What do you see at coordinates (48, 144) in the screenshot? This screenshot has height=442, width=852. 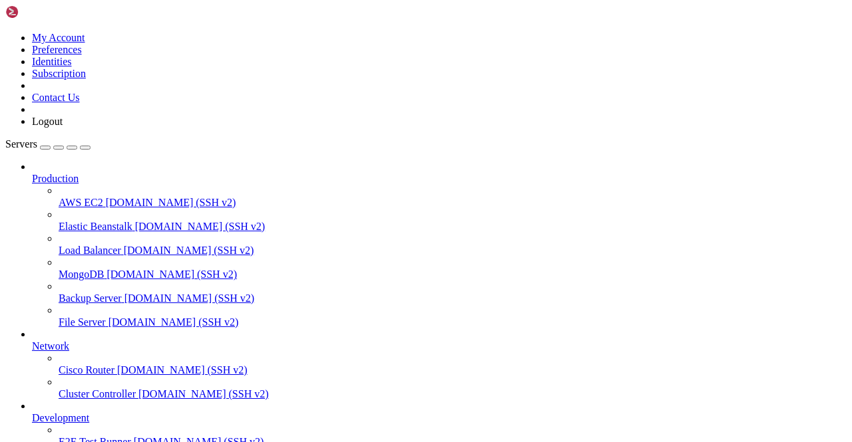 I see `a: Servers` at bounding box center [48, 144].